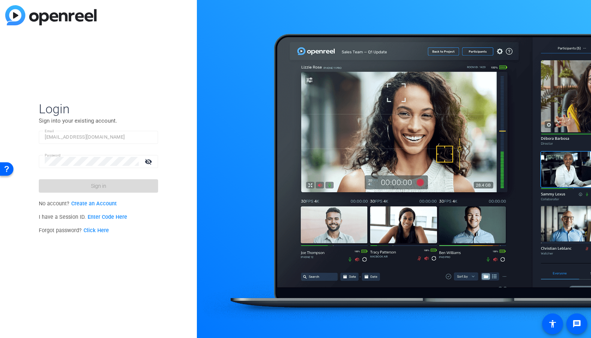 The image size is (591, 338). Describe the element at coordinates (98, 109) in the screenshot. I see `span: Login` at that location.